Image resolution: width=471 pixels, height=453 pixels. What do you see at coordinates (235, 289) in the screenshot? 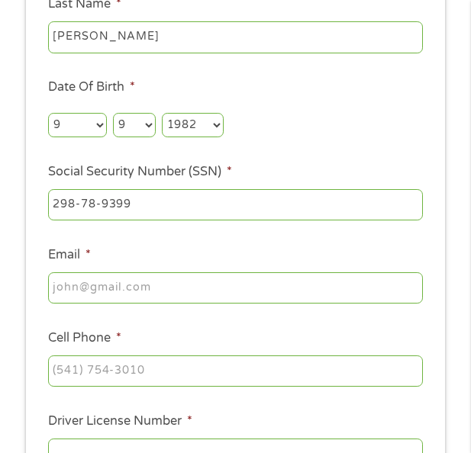
I see `input: john@gmail.com` at bounding box center [235, 289].